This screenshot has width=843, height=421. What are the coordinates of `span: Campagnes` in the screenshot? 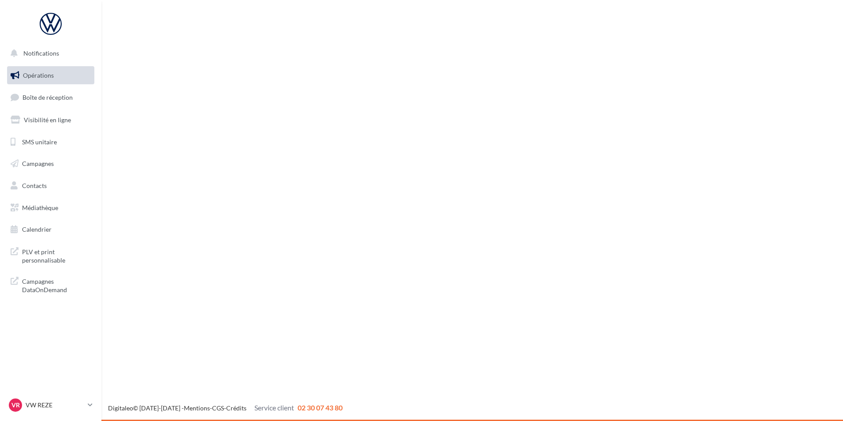 It's located at (38, 163).